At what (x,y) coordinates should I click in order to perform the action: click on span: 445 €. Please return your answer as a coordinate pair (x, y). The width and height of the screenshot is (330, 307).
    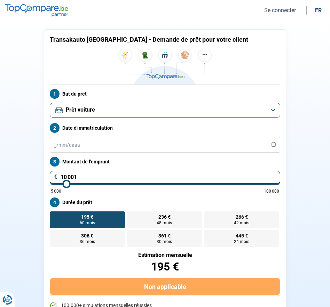
    Looking at the image, I should click on (242, 236).